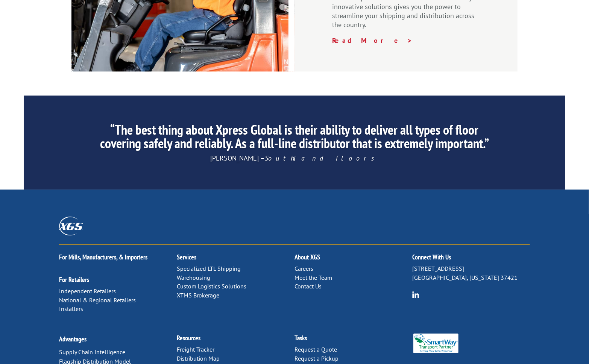  I want to click on h2: Tasks, so click(353, 340).